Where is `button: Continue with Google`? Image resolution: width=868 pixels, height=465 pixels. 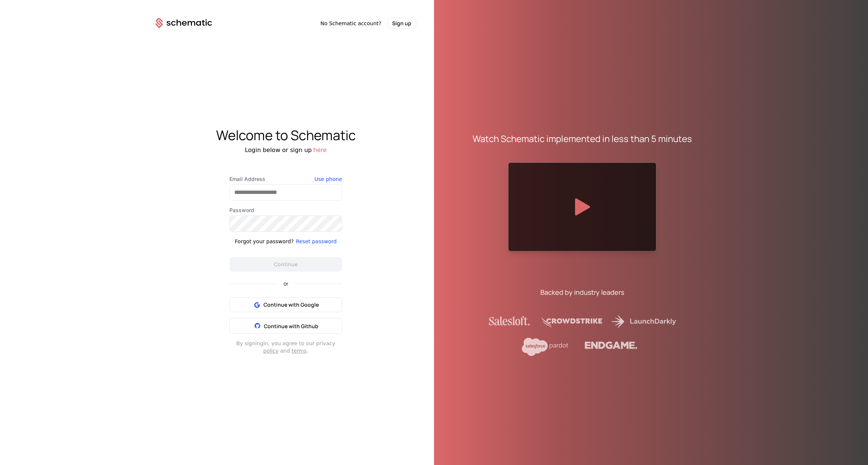 button: Continue with Google is located at coordinates (286, 305).